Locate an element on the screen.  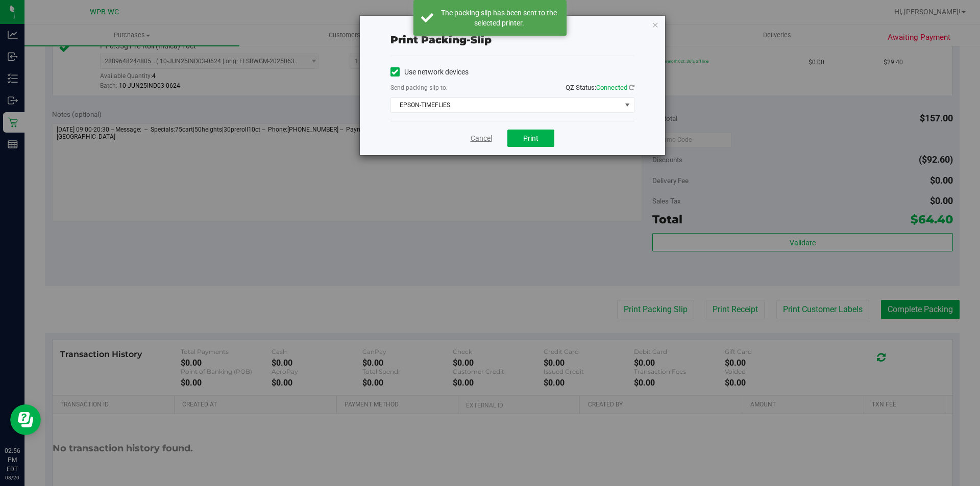
label: Use network devices is located at coordinates (430, 72).